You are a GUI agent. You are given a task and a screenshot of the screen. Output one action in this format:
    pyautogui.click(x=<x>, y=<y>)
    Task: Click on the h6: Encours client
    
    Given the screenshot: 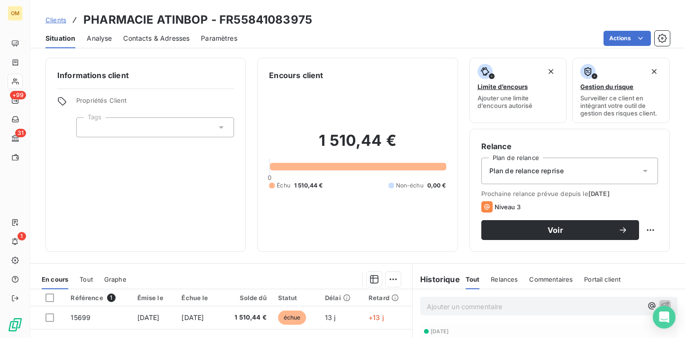 What is the action you would take?
    pyautogui.click(x=296, y=75)
    